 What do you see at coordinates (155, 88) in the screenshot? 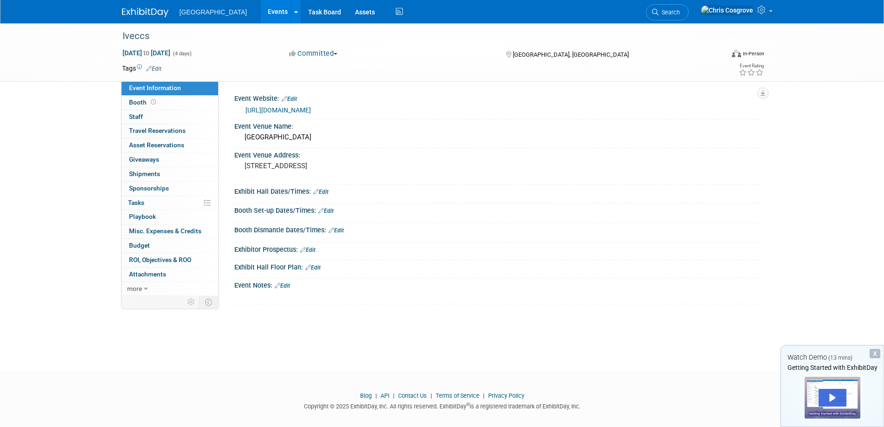
I see `span: Event Information` at bounding box center [155, 88].